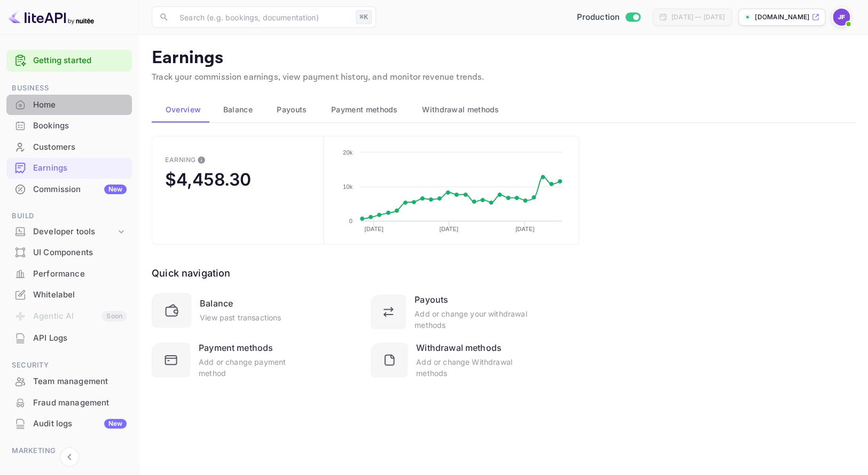 The image size is (868, 475). What do you see at coordinates (348, 186) in the screenshot?
I see `text: 10k` at bounding box center [348, 186].